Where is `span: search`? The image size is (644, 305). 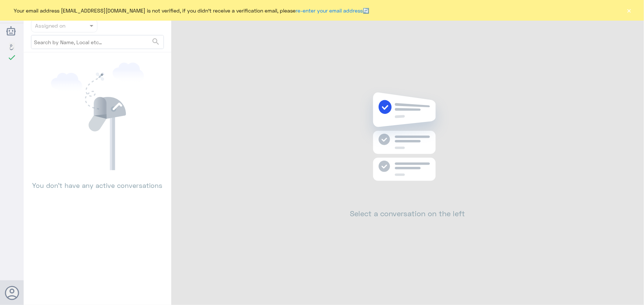 span: search is located at coordinates (156, 42).